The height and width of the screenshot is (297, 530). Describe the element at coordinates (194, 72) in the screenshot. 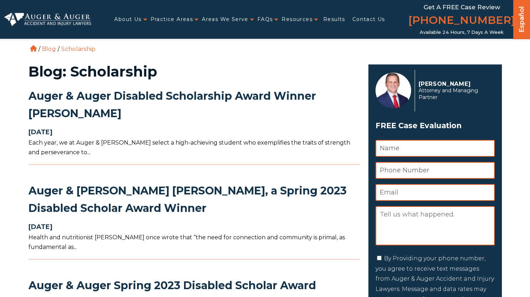

I see `h1: Blog: Scholarship` at that location.